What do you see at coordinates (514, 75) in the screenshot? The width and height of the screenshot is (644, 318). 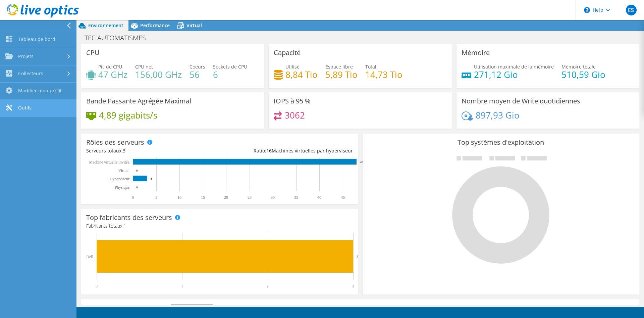 I see `h4: 271,12 Gio` at bounding box center [514, 75].